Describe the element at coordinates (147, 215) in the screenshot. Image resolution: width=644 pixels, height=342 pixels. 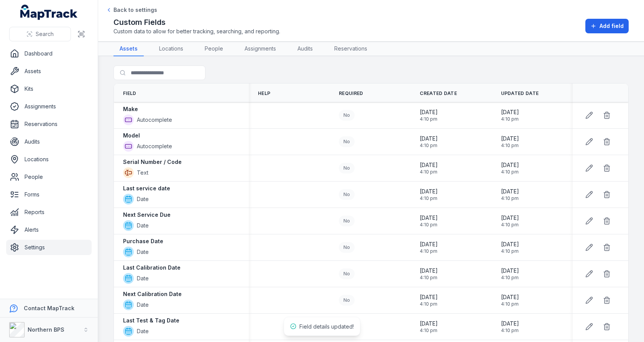
I see `strong: Next Service Due` at that location.